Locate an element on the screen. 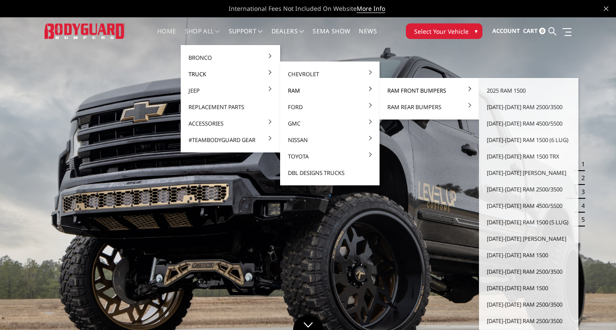 The width and height of the screenshot is (616, 330). a: Jeep is located at coordinates (230, 90).